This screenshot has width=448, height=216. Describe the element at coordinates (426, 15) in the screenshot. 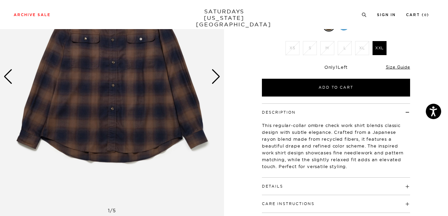

I see `small: 0` at that location.